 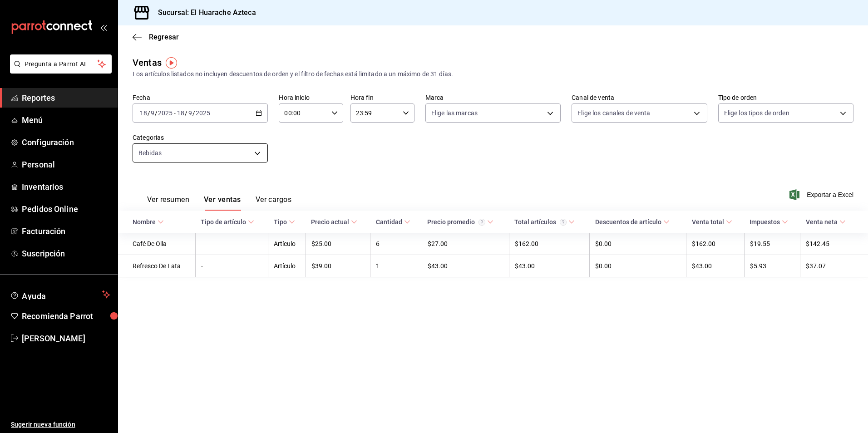 I want to click on button: Exportar a Excel, so click(x=822, y=195).